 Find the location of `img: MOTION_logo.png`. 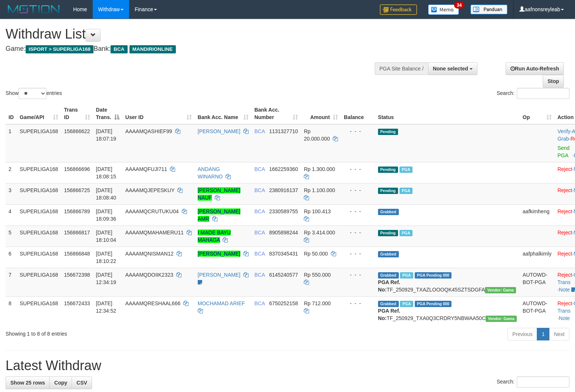

img: MOTION_logo.png is located at coordinates (34, 9).